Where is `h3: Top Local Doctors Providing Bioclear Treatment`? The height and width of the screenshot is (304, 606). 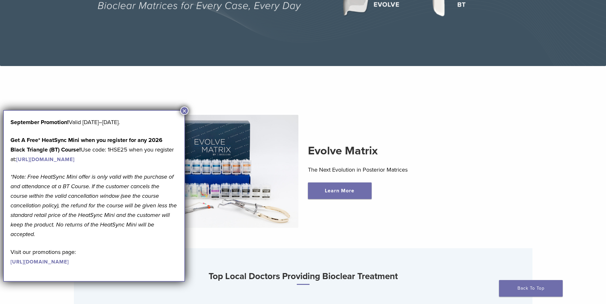 h3: Top Local Doctors Providing Bioclear Treatment is located at coordinates (303, 276).